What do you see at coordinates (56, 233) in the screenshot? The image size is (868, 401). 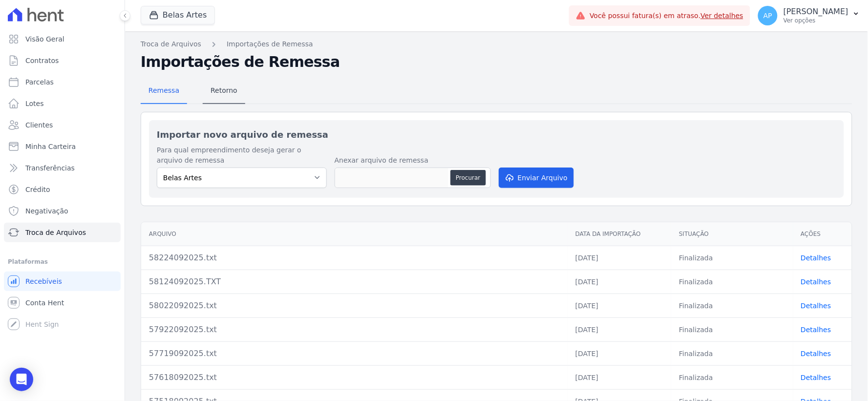 I see `span: Troca de Arquivos` at bounding box center [56, 233].